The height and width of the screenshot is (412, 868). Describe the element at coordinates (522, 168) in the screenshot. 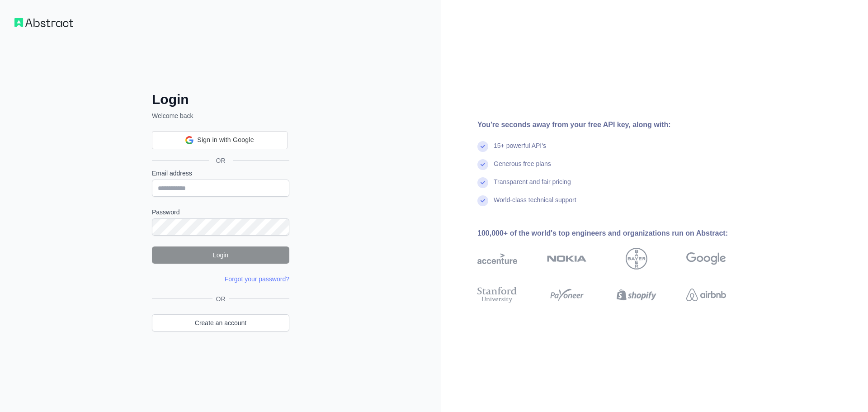

I see `div: Generous free plans` at that location.